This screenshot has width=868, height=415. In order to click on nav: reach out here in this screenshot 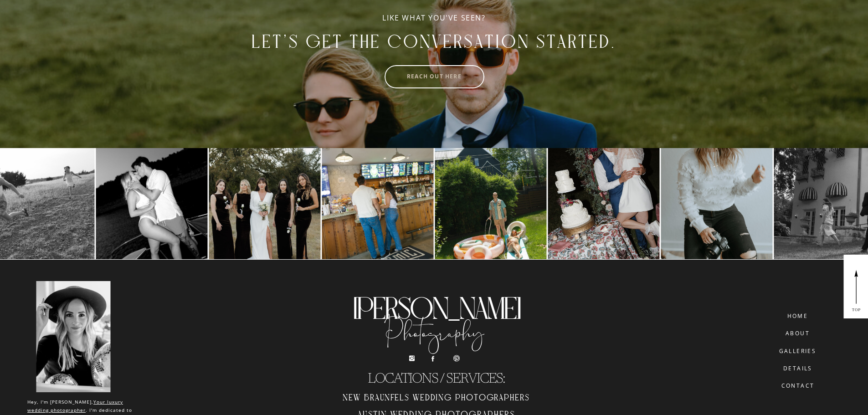, I will do `click(434, 78)`.